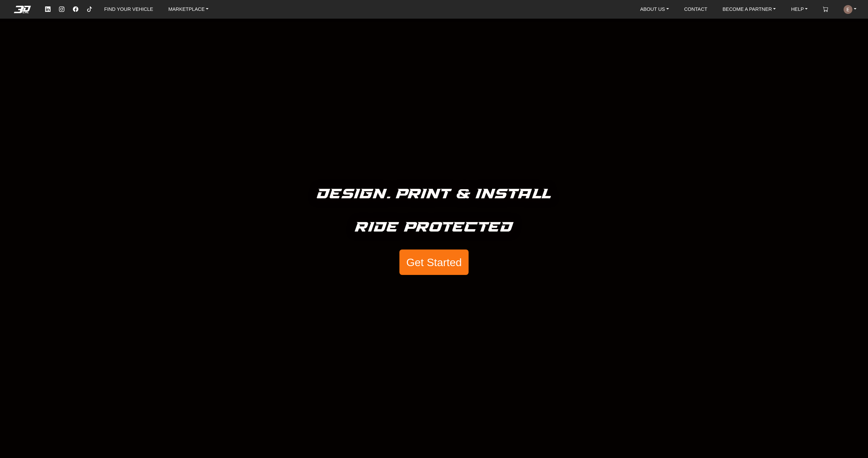 This screenshot has width=868, height=458. I want to click on a: ABOUT US, so click(654, 9).